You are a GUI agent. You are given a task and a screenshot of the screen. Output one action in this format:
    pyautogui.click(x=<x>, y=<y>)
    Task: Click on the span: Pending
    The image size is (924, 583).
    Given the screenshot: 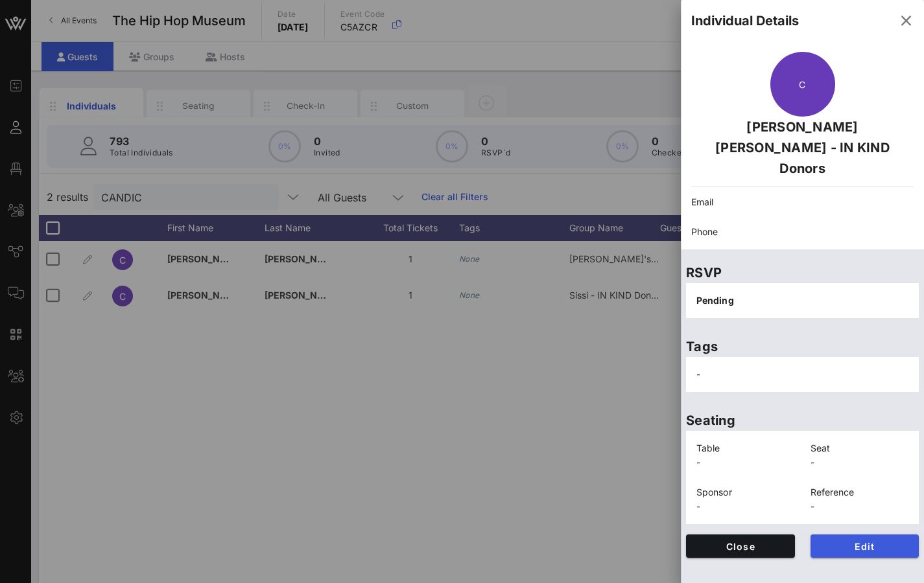 What is the action you would take?
    pyautogui.click(x=715, y=300)
    